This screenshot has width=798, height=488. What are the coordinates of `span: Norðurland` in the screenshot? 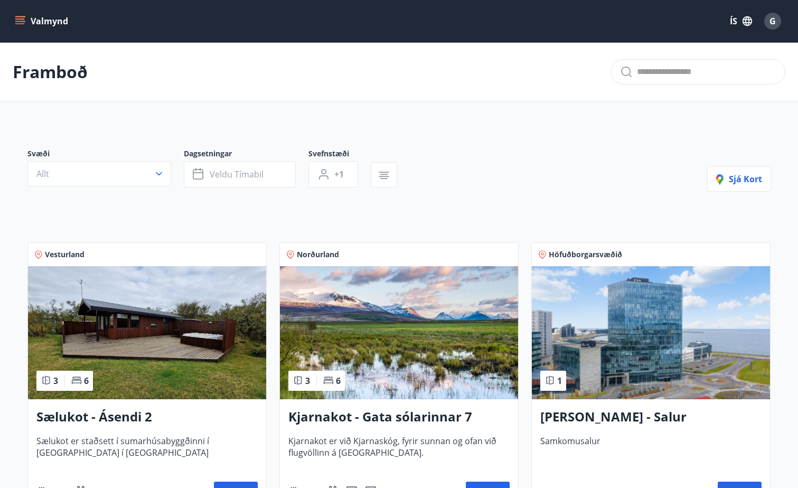 It's located at (318, 254).